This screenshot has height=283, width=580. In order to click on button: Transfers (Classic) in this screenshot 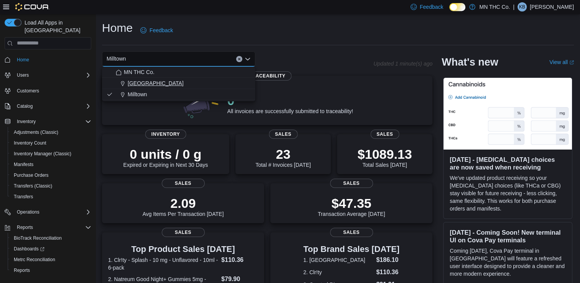, I will do `click(51, 186)`.